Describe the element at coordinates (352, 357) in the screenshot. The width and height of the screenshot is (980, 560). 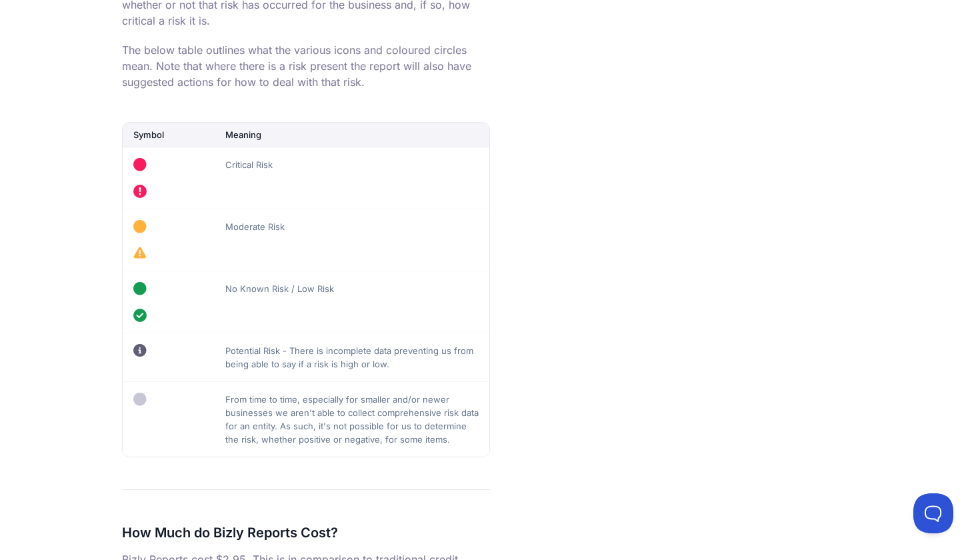
I see `td: Potential Risk - There is incomplete data preventing us from being able to say if a risk is high ...` at that location.